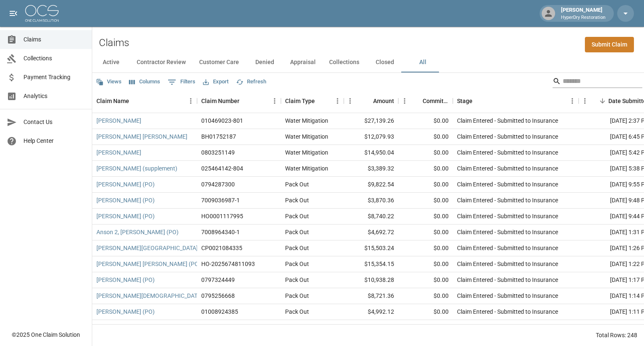 This screenshot has height=346, width=644. Describe the element at coordinates (228, 264) in the screenshot. I see `div: HO-2025674811093` at that location.